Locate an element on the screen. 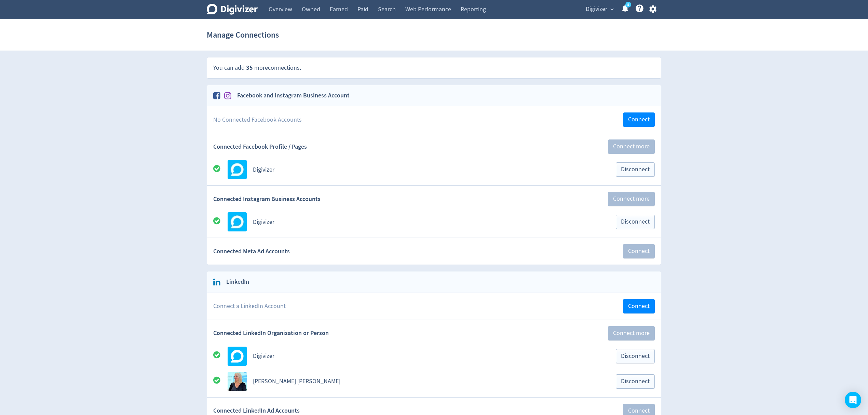 This screenshot has height=415, width=868. span: Connected Meta Ad Accounts is located at coordinates (251, 251).